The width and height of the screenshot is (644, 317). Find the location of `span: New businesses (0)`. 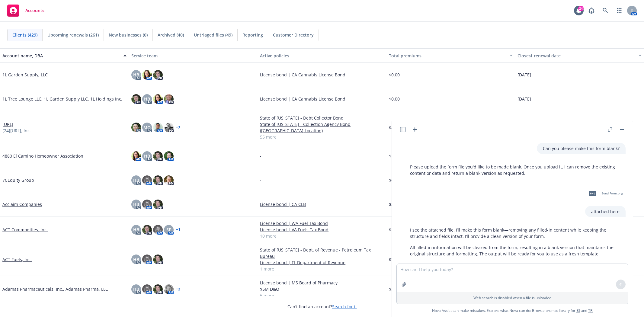

span: New businesses (0) is located at coordinates (128, 35).